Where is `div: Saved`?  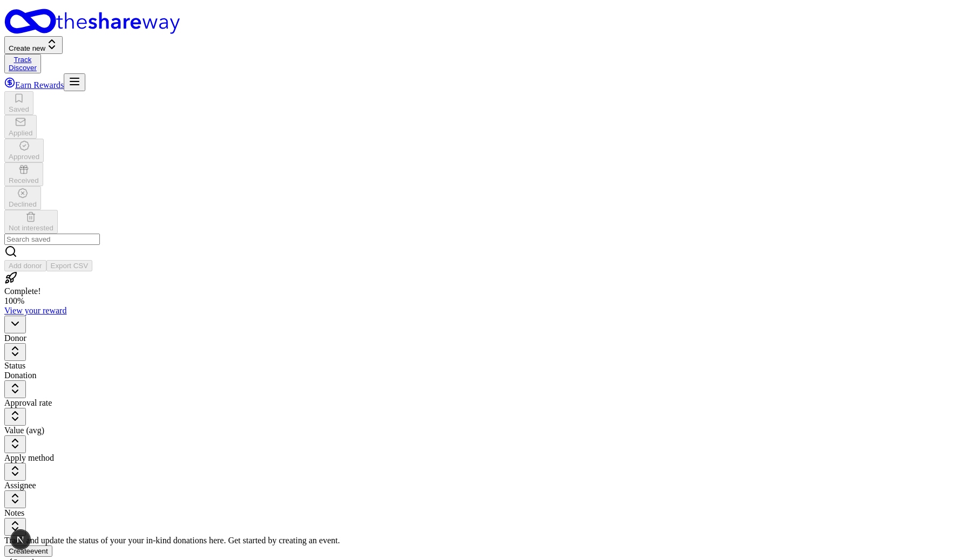 div: Saved is located at coordinates (19, 109).